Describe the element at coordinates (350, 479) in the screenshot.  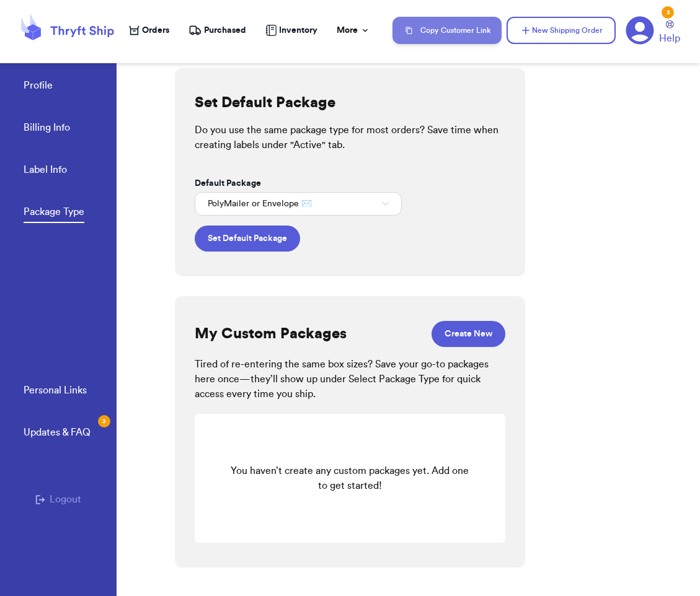
I see `p: You haven’t create any custom packages yet. Add one to get started!` at that location.